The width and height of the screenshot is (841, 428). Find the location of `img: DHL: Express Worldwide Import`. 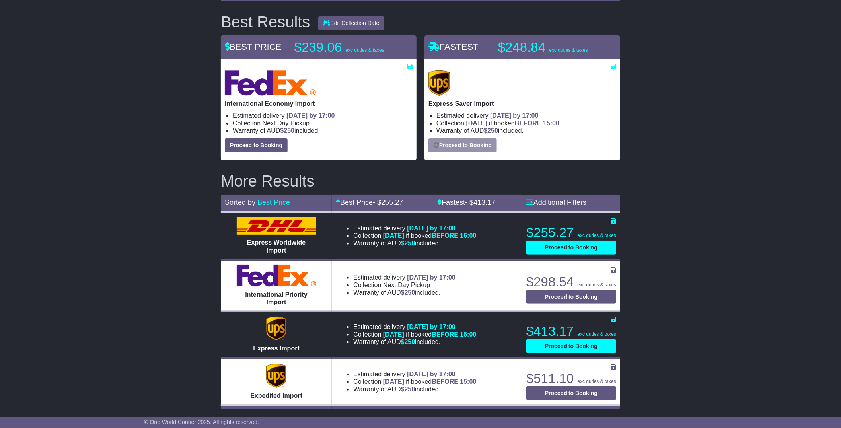

img: DHL: Express Worldwide Import is located at coordinates (277, 226).